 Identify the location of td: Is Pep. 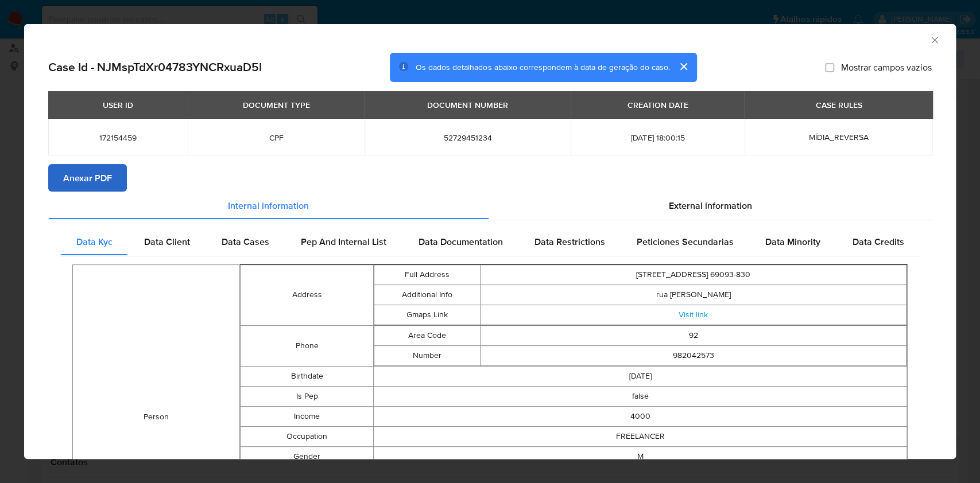
(307, 396).